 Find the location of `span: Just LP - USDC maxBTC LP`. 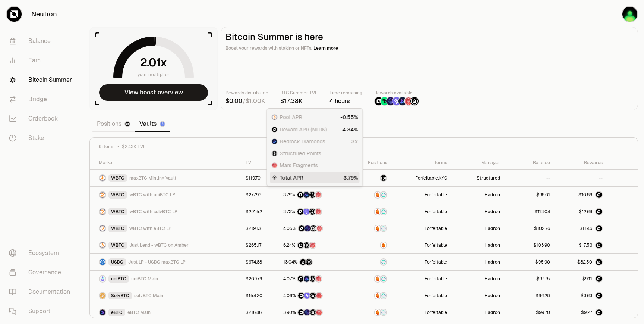

span: Just LP - USDC maxBTC LP is located at coordinates (157, 262).